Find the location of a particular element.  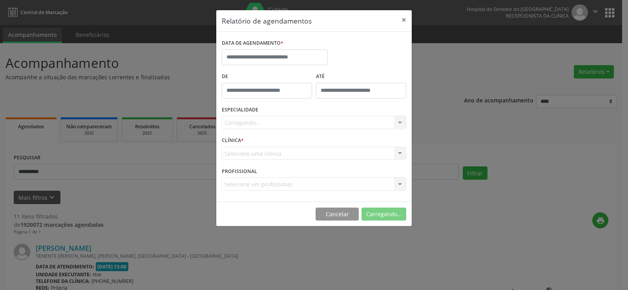

label: ATÉ is located at coordinates (361, 77).